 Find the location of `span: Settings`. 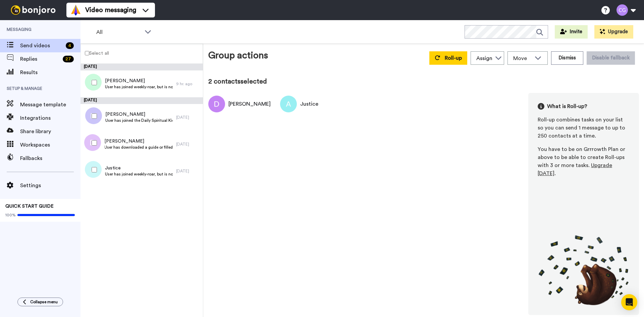

span: Settings is located at coordinates (50, 186).